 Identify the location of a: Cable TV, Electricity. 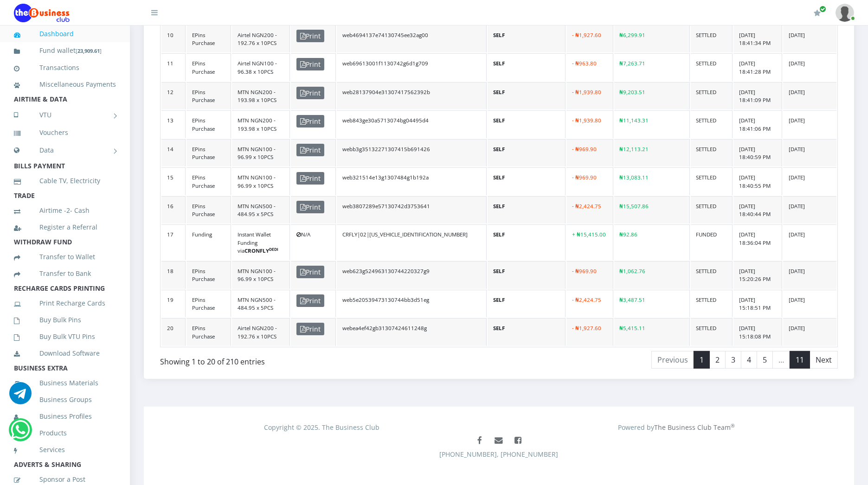
(65, 180).